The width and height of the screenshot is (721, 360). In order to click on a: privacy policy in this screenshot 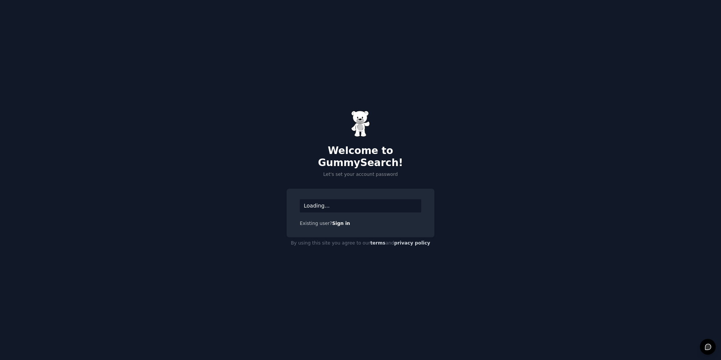, I will do `click(412, 243)`.